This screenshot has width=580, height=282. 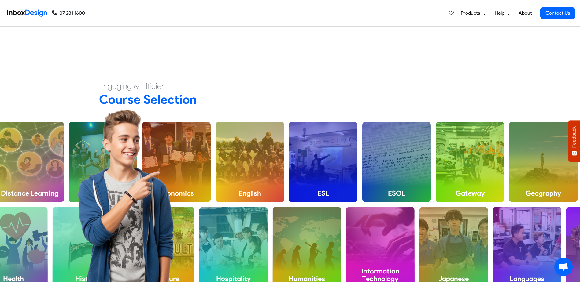 What do you see at coordinates (563, 267) in the screenshot?
I see `a: Open chat` at bounding box center [563, 267].